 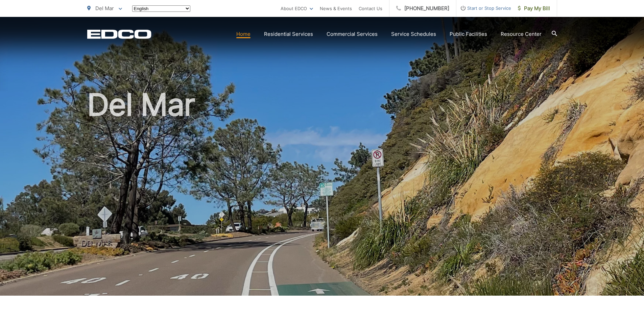 What do you see at coordinates (322, 195) in the screenshot?
I see `h1: Del Mar` at bounding box center [322, 195].